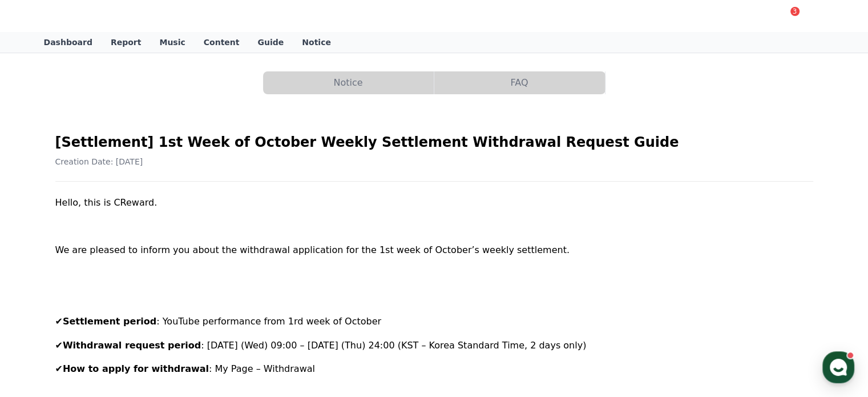  Describe the element at coordinates (96, 16) in the screenshot. I see `span: CReward` at that location.